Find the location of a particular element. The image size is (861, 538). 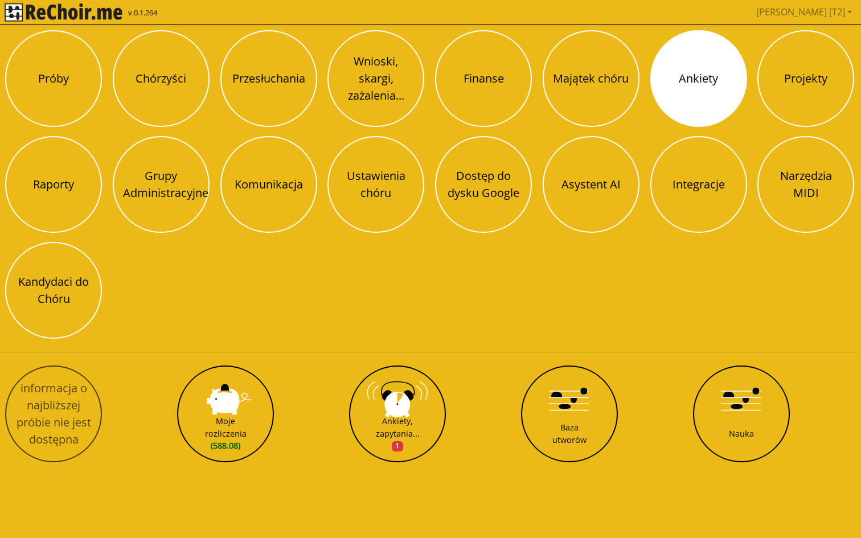

button: Ankiety, zapytania...1 is located at coordinates (397, 414).